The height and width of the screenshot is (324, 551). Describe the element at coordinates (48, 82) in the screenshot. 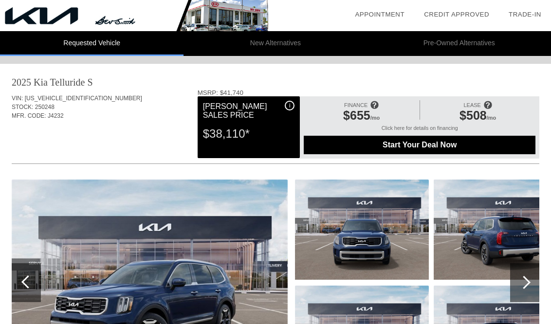

I see `div: 2025 Kia Telluride` at that location.